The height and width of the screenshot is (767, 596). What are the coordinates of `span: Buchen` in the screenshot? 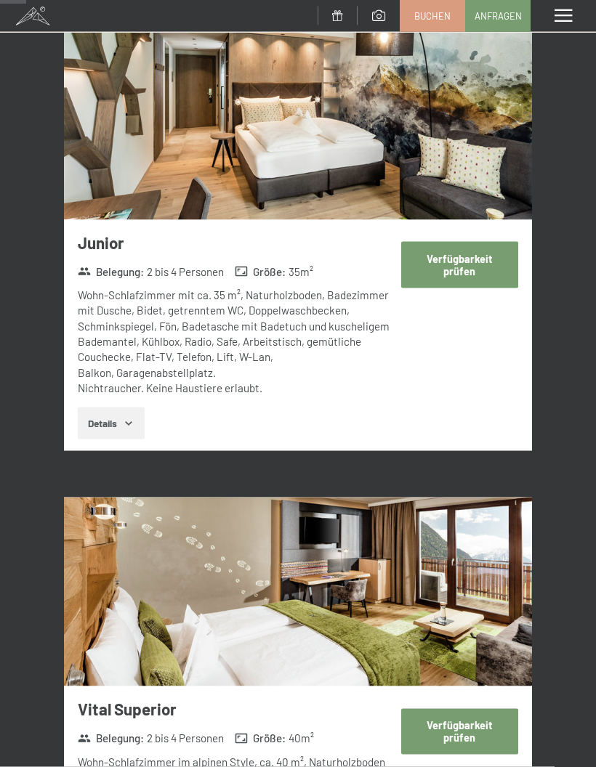 It's located at (432, 16).